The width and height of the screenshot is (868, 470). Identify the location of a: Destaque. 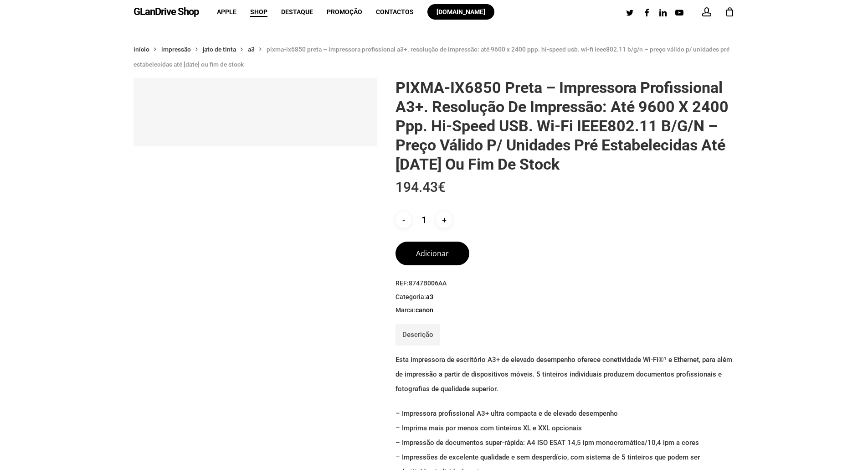
(297, 12).